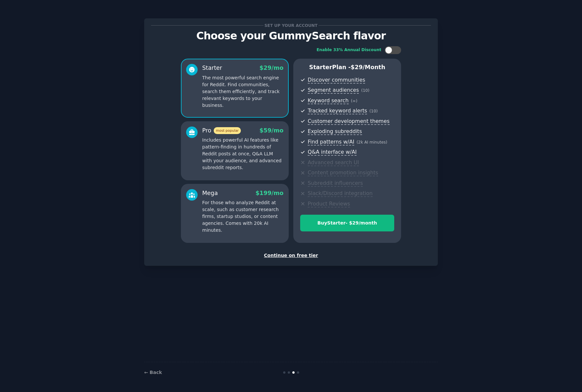  I want to click on div: Buy Starter - $ 29 /month, so click(347, 223).